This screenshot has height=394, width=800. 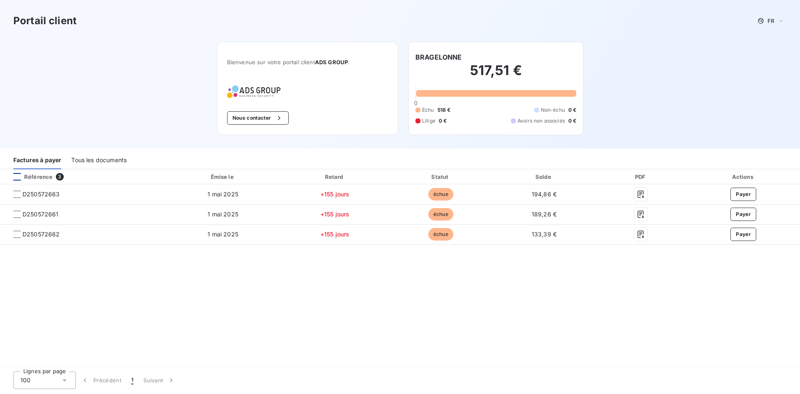 I want to click on button: 1, so click(x=132, y=380).